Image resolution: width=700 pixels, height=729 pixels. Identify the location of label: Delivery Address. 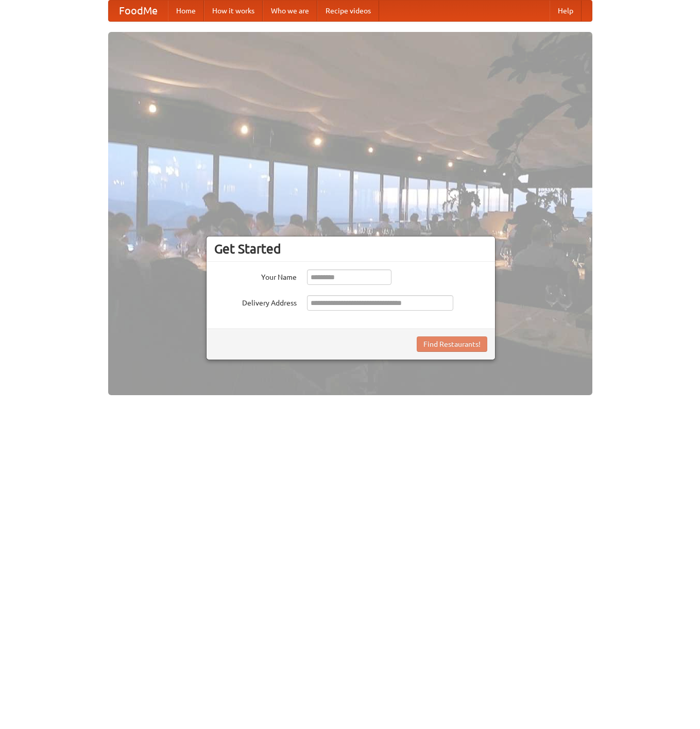
(256, 301).